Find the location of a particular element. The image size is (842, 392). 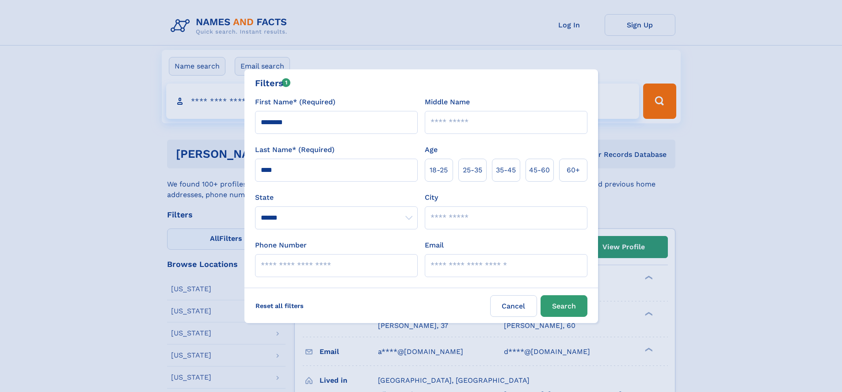

label: Email is located at coordinates (434, 245).